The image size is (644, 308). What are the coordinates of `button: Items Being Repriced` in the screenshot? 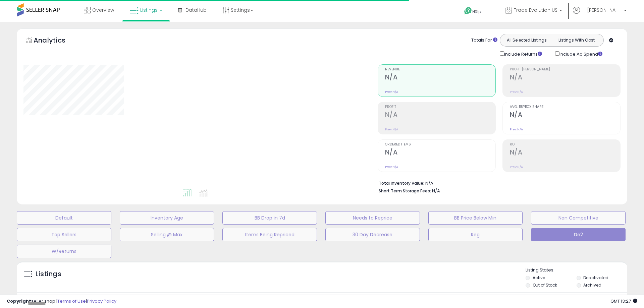 It's located at (269, 235).